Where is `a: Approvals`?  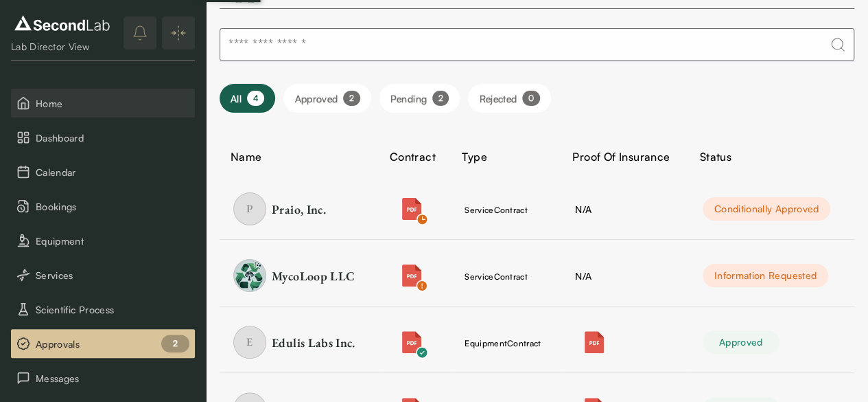 a: Approvals is located at coordinates (103, 343).